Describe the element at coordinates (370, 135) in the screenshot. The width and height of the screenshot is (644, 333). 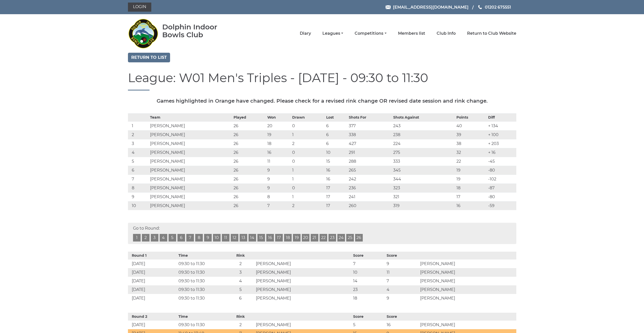
I see `td: 338` at that location.